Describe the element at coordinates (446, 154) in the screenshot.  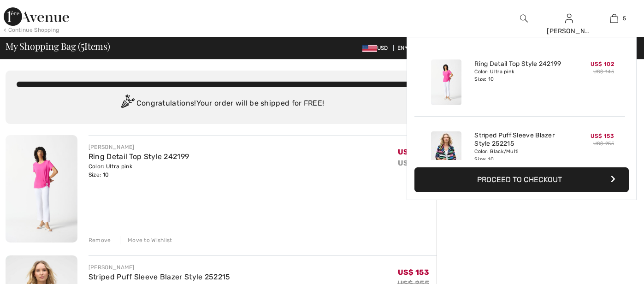
I see `img: Striped Puff Sleeve Blazer Style 252215` at that location.